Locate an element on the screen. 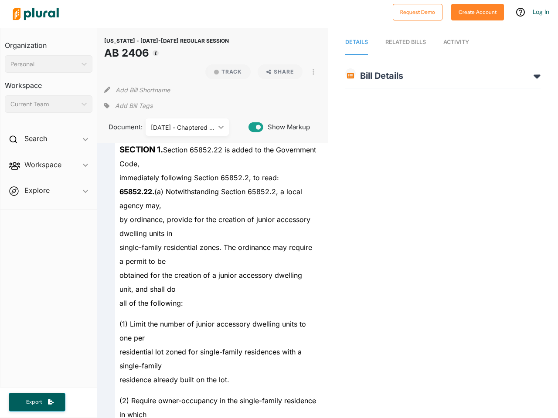  a: RELATED BILLS is located at coordinates (405, 42).